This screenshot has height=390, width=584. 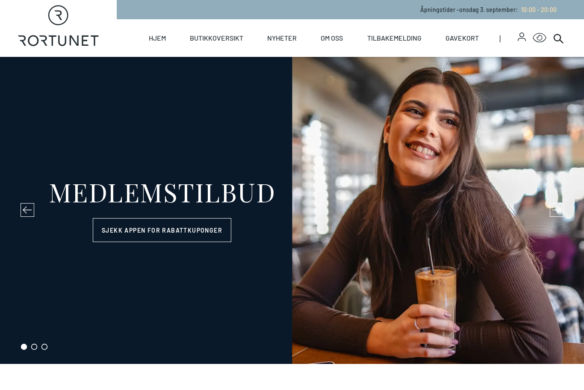 I want to click on a: 10:00 - 20:00, so click(x=537, y=9).